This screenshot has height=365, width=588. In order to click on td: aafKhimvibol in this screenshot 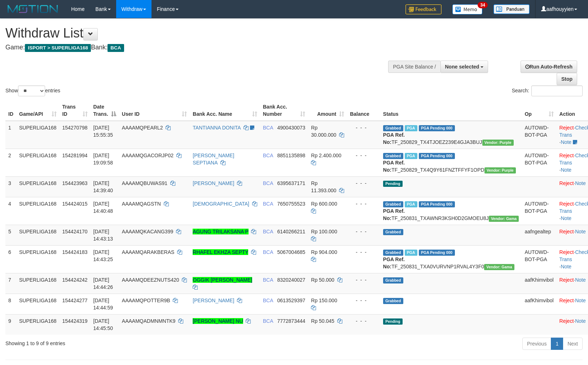, I will do `click(538, 283)`.